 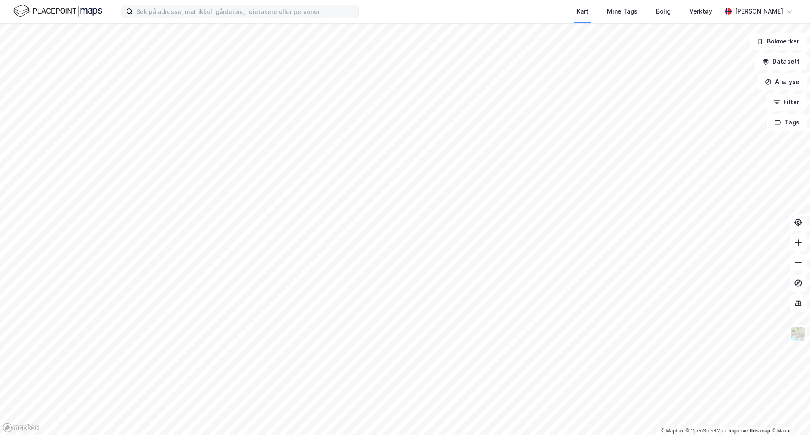 What do you see at coordinates (798, 334) in the screenshot?
I see `img: Z` at bounding box center [798, 334].